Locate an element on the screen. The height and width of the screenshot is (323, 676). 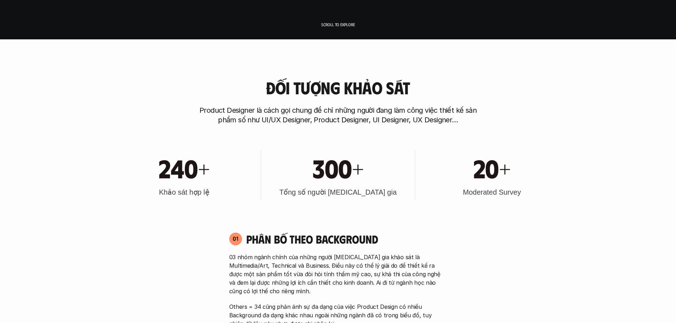
h3: Khảo sát hợp lệ is located at coordinates (184, 192).